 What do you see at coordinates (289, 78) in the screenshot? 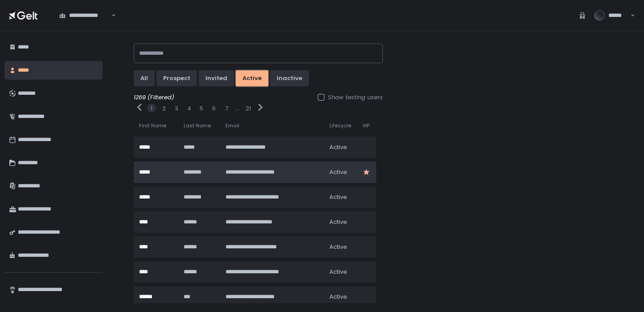
I see `button: inactive` at bounding box center [289, 78].